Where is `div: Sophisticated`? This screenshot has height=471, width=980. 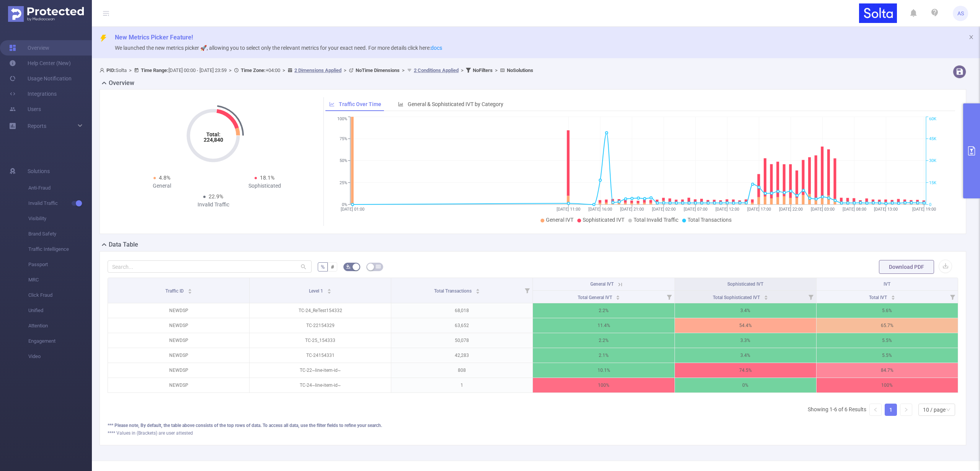
div: Sophisticated is located at coordinates (265, 186).